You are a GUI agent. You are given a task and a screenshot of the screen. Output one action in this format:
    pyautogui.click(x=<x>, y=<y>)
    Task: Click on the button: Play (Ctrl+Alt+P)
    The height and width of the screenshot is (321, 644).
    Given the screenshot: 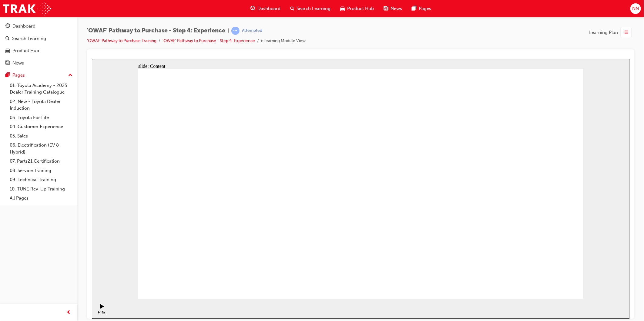 What is the action you would take?
    pyautogui.click(x=8, y=250)
    